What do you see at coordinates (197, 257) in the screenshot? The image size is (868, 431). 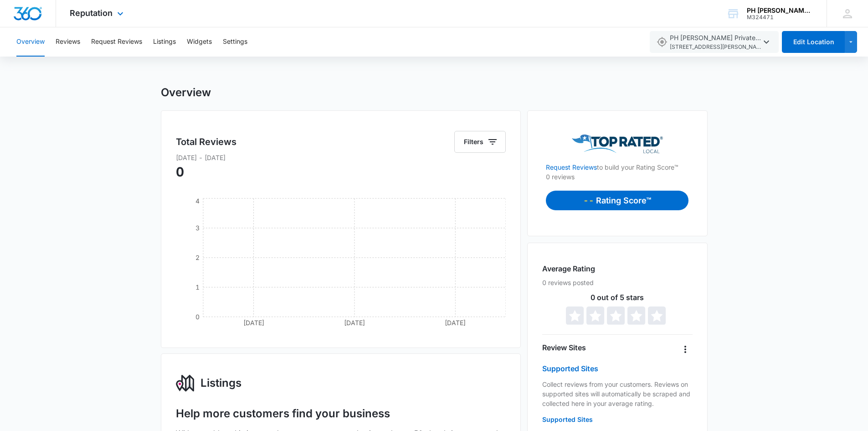 I see `tspan: 2` at bounding box center [197, 257].